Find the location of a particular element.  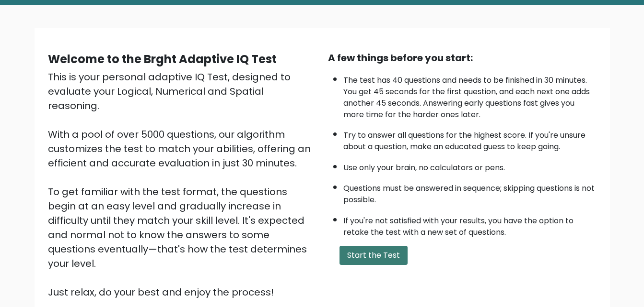

li: The test has 40 questions and needs to be finished in 30 minutes. You get 45 seconds for the firs... is located at coordinates (470, 95).